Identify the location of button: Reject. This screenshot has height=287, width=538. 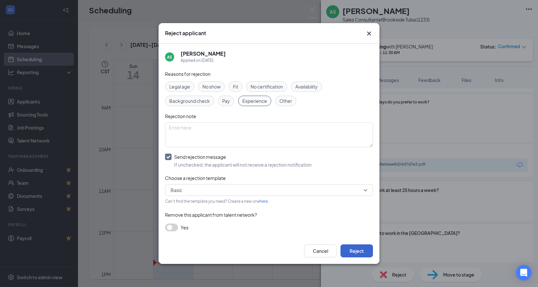
(357, 251).